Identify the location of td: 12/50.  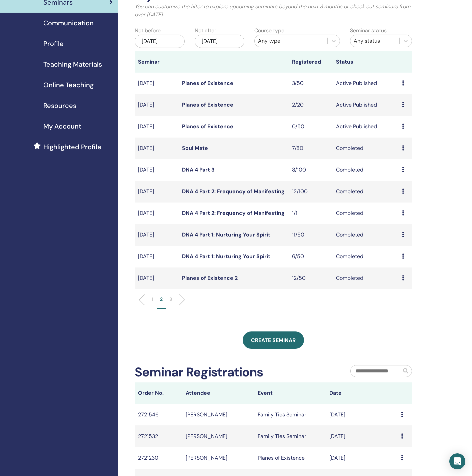
(311, 278).